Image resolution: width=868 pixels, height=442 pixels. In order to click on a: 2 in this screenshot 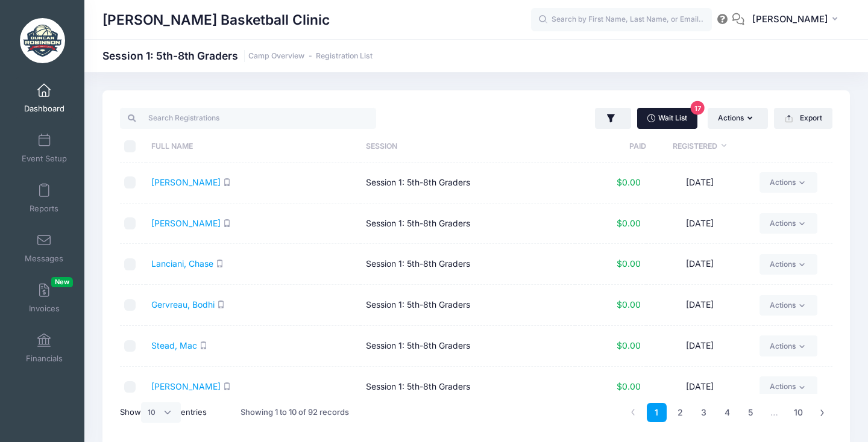, I will do `click(680, 413)`.